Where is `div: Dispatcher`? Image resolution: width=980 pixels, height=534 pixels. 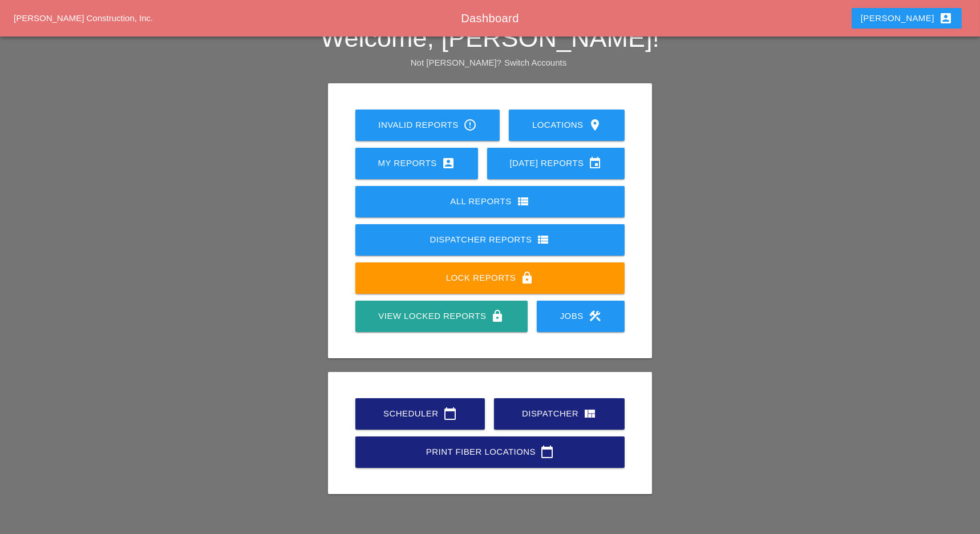
div: Dispatcher is located at coordinates (559, 414).